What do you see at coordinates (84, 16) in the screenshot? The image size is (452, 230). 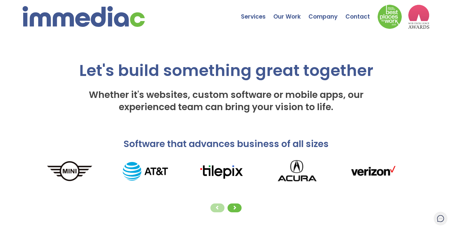 I see `img: immediac` at bounding box center [84, 16].